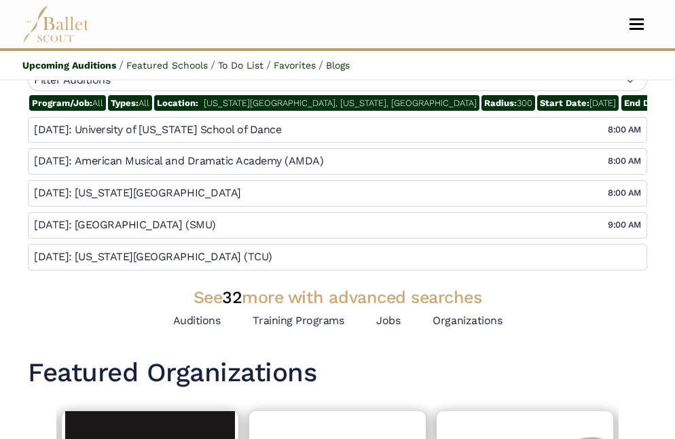 This screenshot has height=439, width=675. Describe the element at coordinates (338, 298) in the screenshot. I see `h3: See more with advanced searches` at that location.